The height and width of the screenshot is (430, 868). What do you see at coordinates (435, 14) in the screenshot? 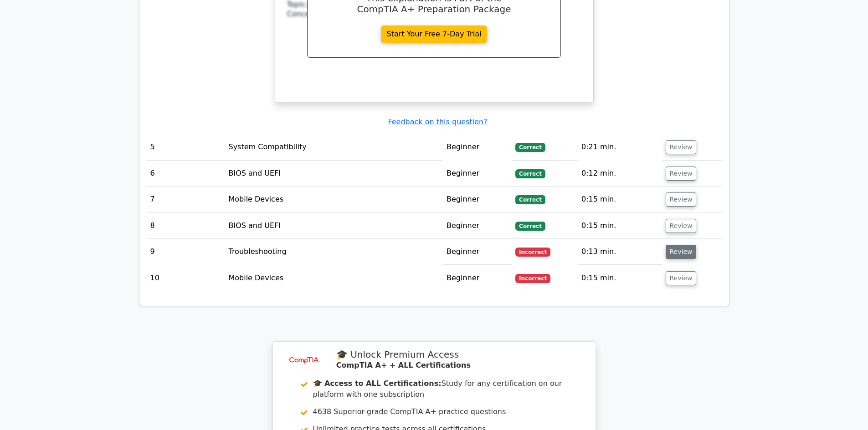
I see `div: Concept:` at bounding box center [435, 14].